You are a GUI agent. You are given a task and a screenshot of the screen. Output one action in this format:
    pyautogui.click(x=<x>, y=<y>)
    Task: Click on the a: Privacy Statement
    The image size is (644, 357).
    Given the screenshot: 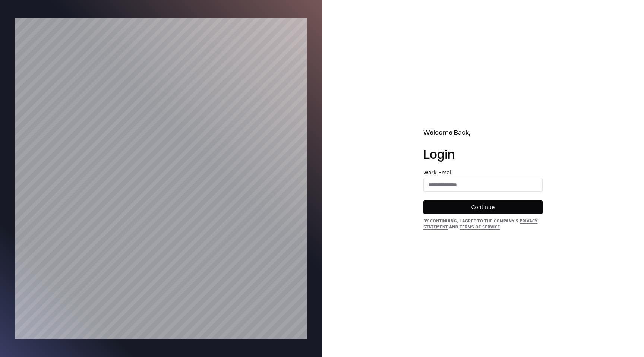 What is the action you would take?
    pyautogui.click(x=480, y=224)
    